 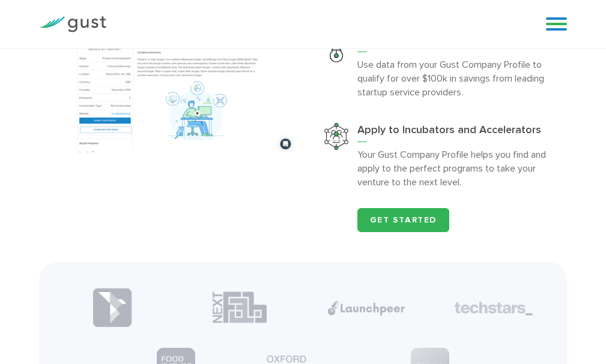 What do you see at coordinates (440, 156) in the screenshot?
I see `a: Apply To Incubators And AcceleratorsApply to Incubators and AcceleratorsYour Gust Company Profile...` at bounding box center [440, 156].